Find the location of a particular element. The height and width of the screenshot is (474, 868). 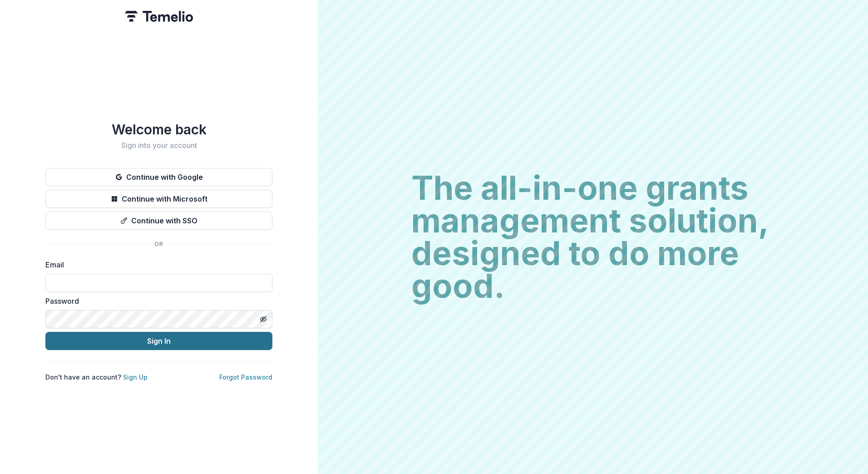

h1: Welcome back is located at coordinates (159, 129).